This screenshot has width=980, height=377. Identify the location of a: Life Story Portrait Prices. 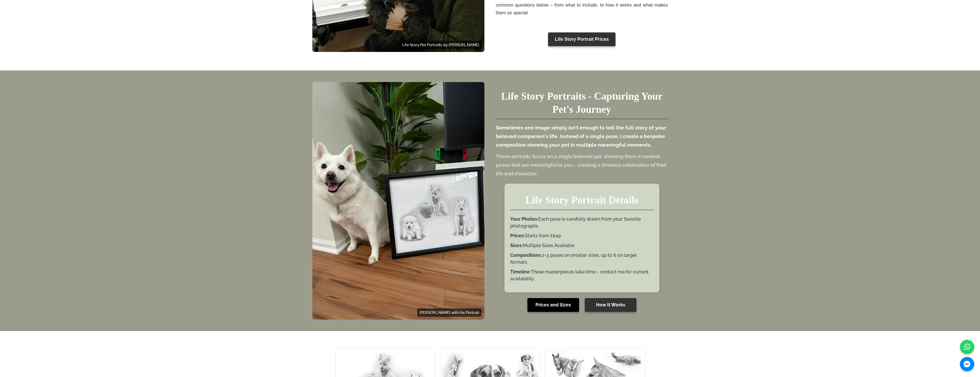
(582, 40).